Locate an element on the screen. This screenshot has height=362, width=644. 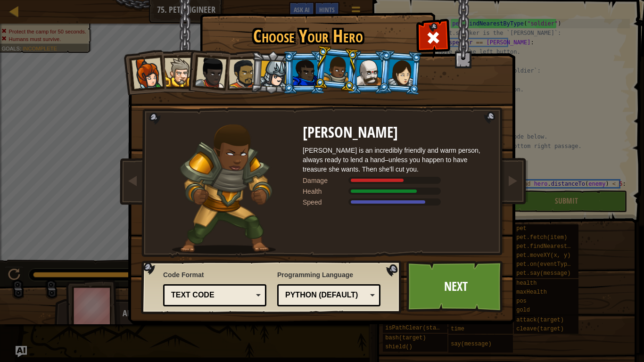
img: raider-pose.png is located at coordinates (224, 189).